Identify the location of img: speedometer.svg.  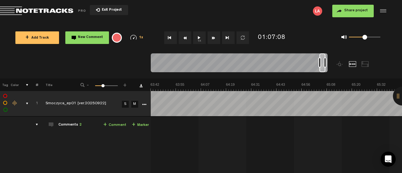
(133, 37).